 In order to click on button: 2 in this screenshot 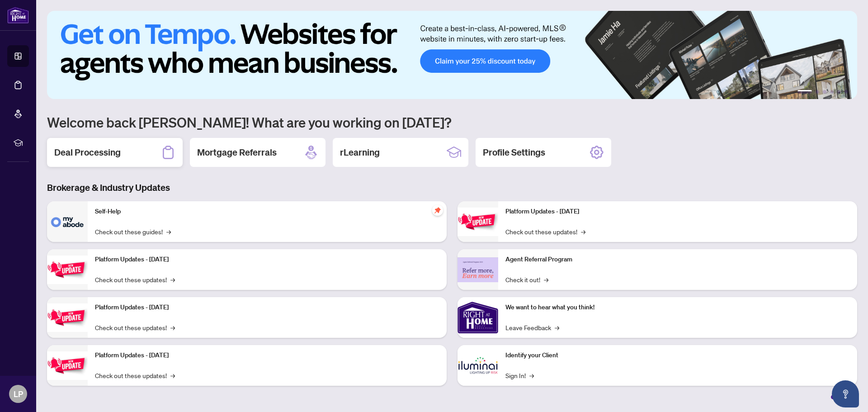, I will do `click(817, 92)`.